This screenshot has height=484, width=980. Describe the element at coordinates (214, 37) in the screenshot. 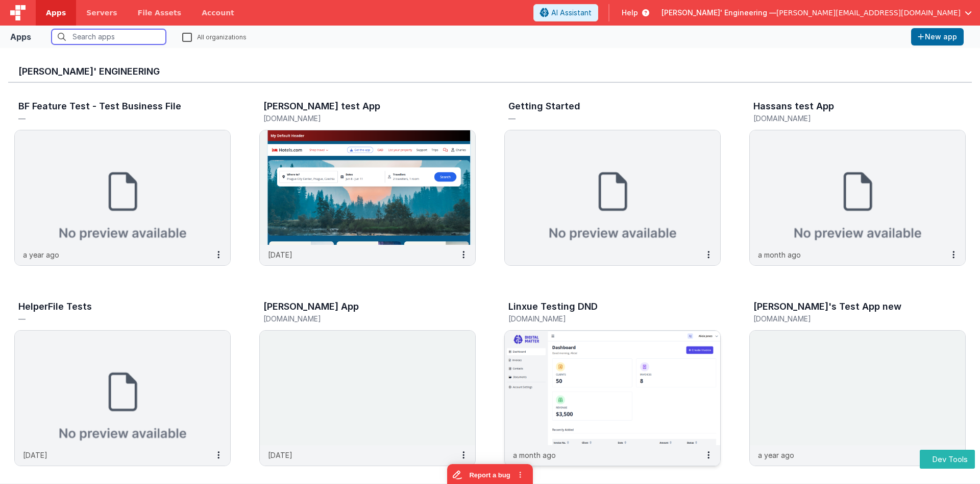

I see `label: All organizations` at that location.